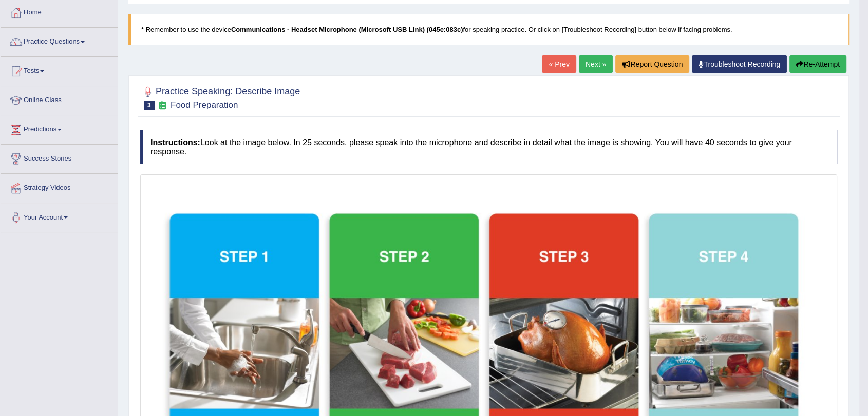  Describe the element at coordinates (818, 64) in the screenshot. I see `button: Re-Attempt` at that location.